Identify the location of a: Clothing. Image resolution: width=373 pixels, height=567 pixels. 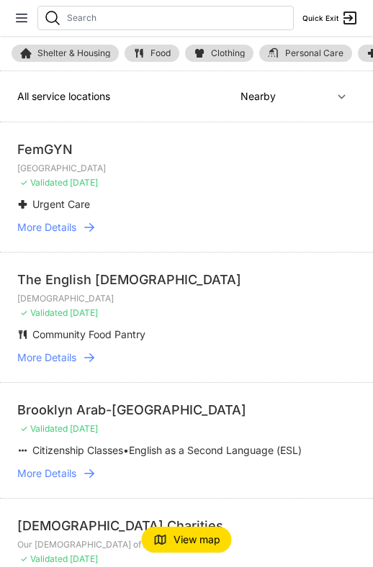
(219, 53).